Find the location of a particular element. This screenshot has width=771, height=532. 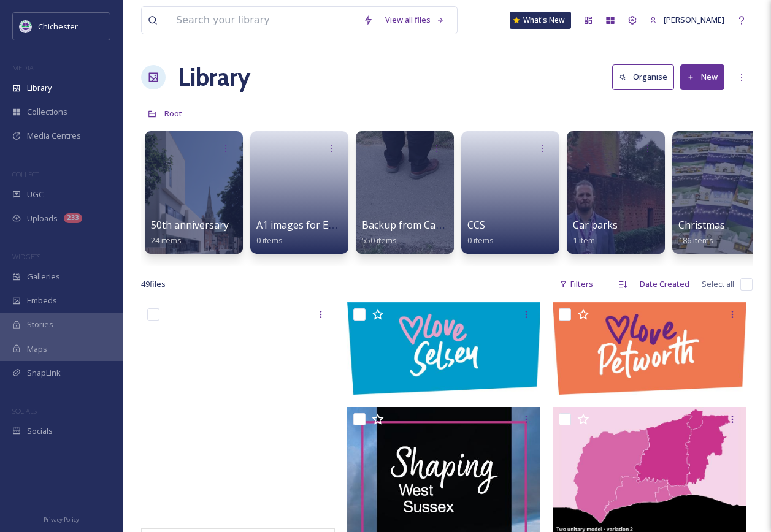

span: Library is located at coordinates (40, 87).